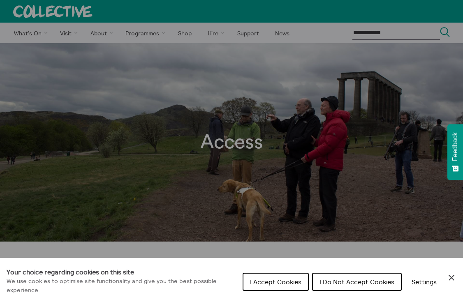  What do you see at coordinates (276, 282) in the screenshot?
I see `button: I Accept Cookies` at bounding box center [276, 282].